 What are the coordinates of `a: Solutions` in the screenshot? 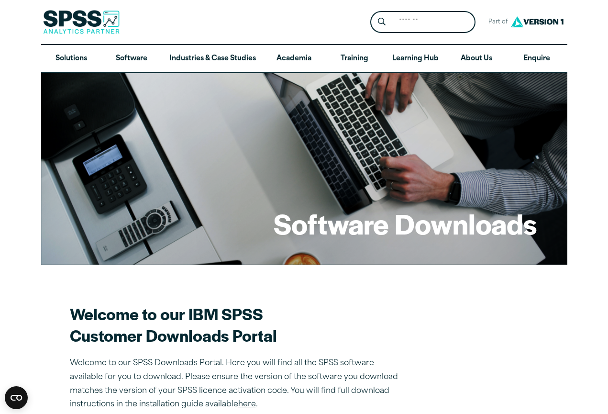 It's located at (71, 59).